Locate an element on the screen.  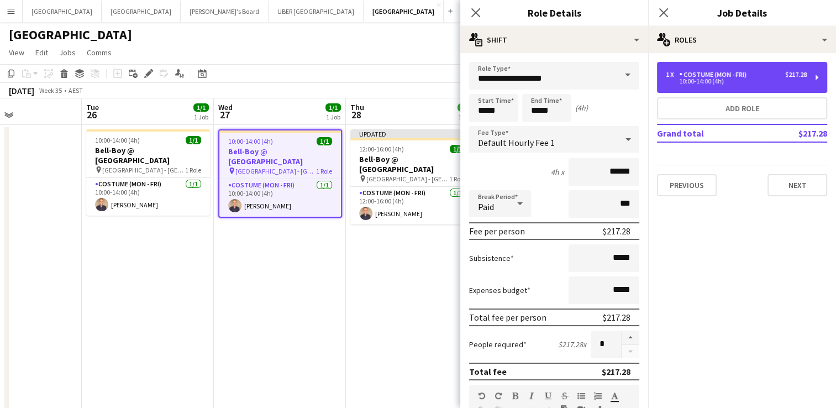
button: Unordered List is located at coordinates (581, 396).